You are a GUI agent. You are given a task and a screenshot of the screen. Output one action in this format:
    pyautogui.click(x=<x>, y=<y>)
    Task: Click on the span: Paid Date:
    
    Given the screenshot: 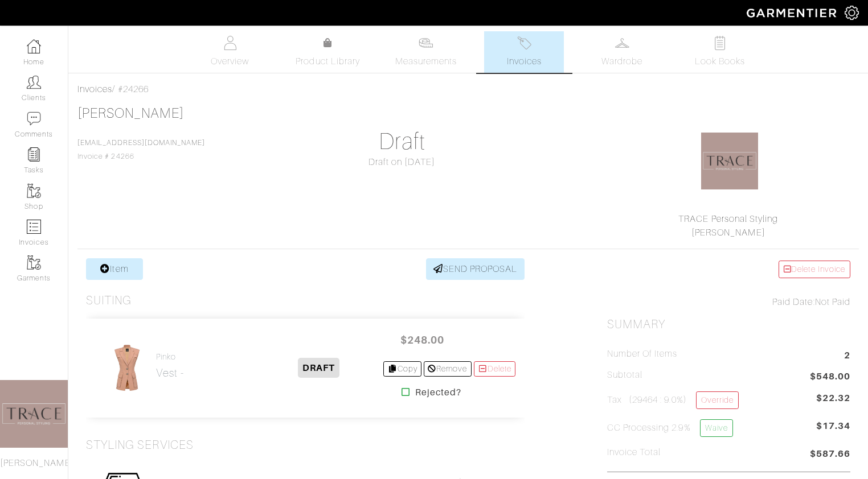 What is the action you would take?
    pyautogui.click(x=793, y=302)
    